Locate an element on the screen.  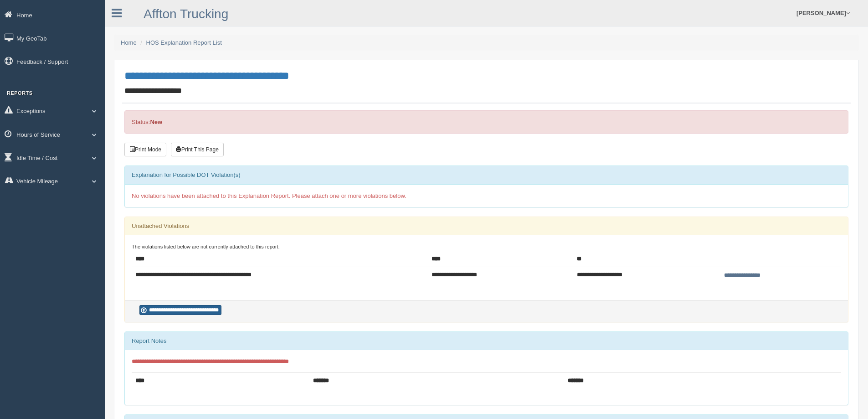
div: Unattached Violations is located at coordinates (486, 226).